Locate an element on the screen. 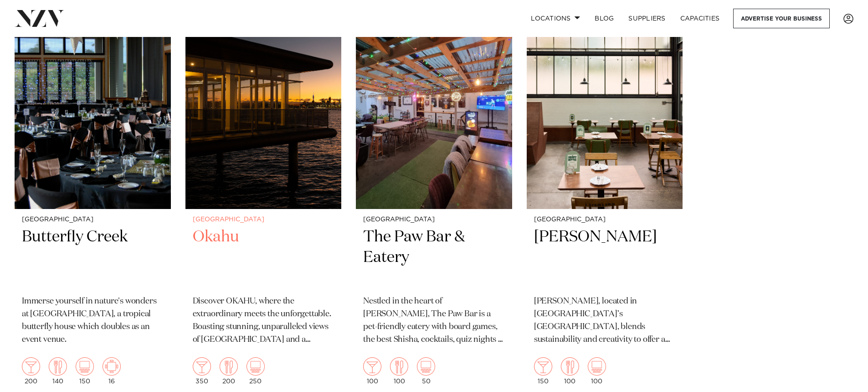  h2: Okahu is located at coordinates (263, 257).